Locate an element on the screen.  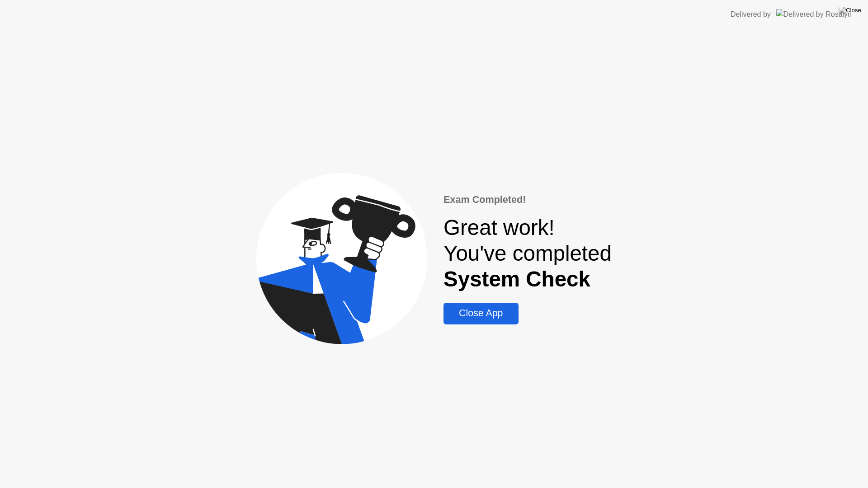
button: Close App is located at coordinates (480, 314).